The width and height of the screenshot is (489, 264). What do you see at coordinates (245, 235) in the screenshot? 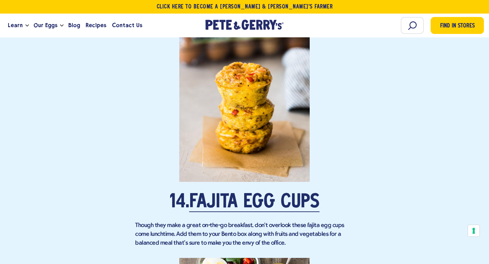
I see `p: Though they make a great on-the-go breakfast, don't overlook these fajita egg cups come lunchtime...` at bounding box center [245, 235].